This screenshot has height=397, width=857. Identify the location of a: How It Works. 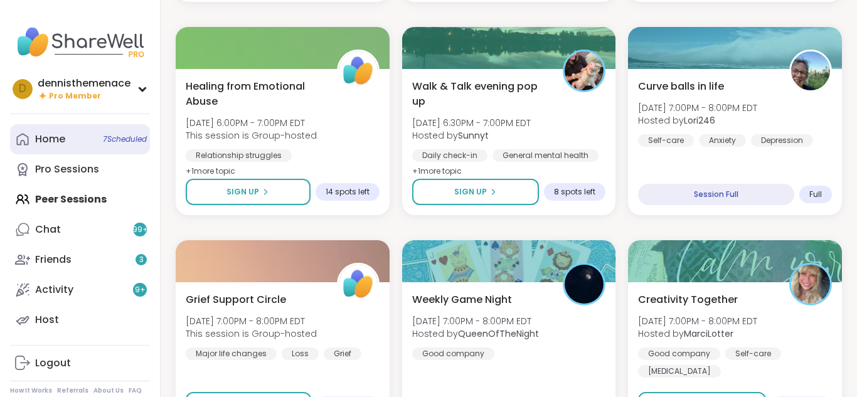
(31, 391).